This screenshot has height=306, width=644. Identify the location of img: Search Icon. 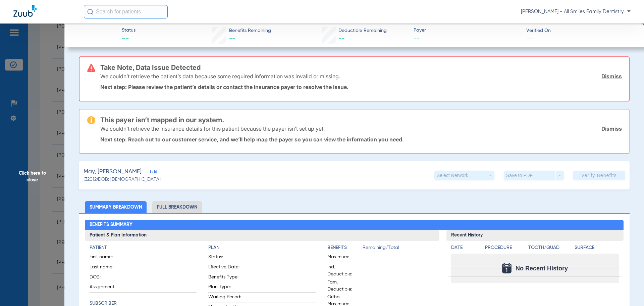
(90, 12).